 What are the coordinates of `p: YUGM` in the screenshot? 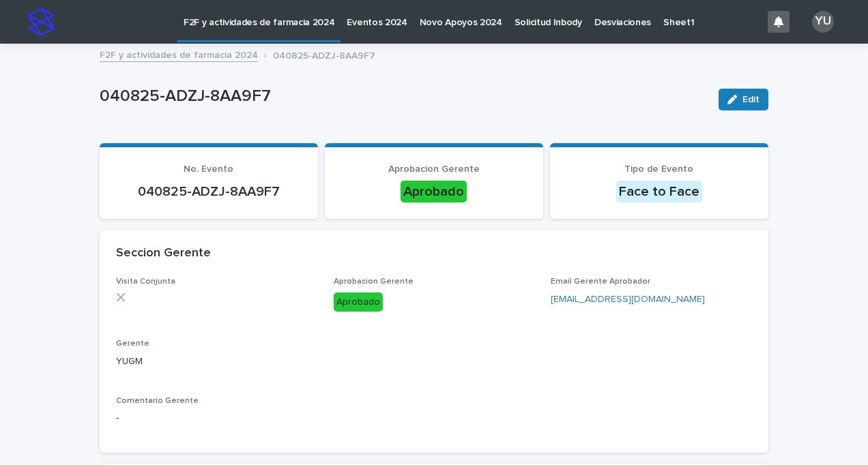 It's located at (217, 361).